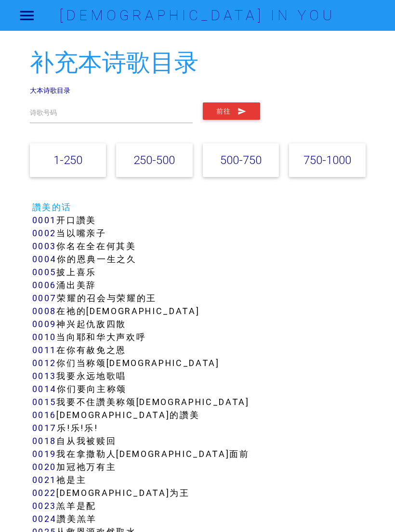 The image size is (395, 532). Describe the element at coordinates (44, 363) in the screenshot. I see `a: 0012` at that location.